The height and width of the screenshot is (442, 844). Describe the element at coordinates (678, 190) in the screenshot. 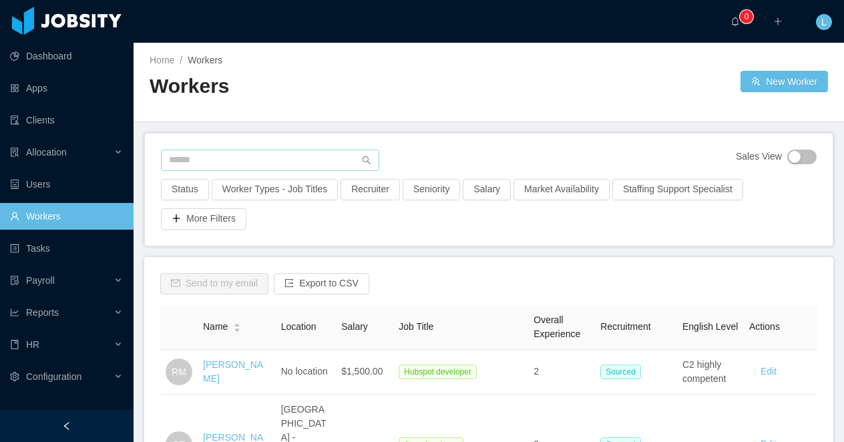

I see `button: Staffing Support Specialist` at that location.